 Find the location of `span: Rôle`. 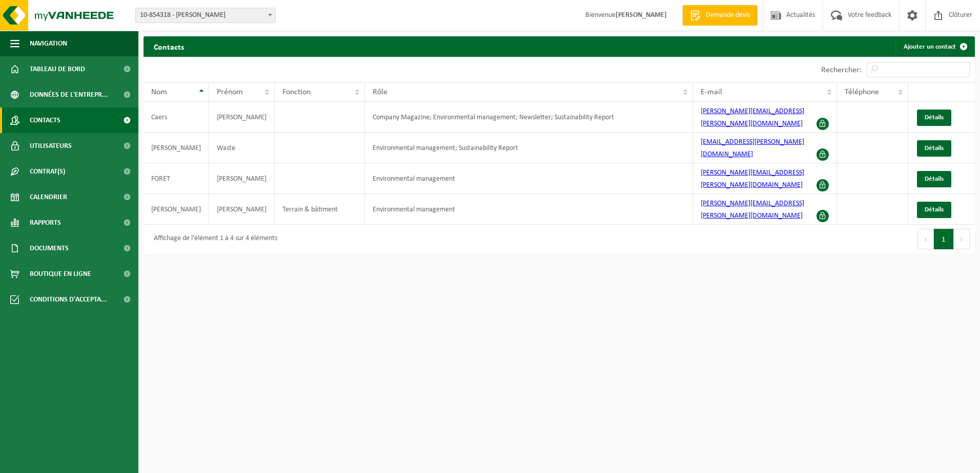

span: Rôle is located at coordinates (380, 92).